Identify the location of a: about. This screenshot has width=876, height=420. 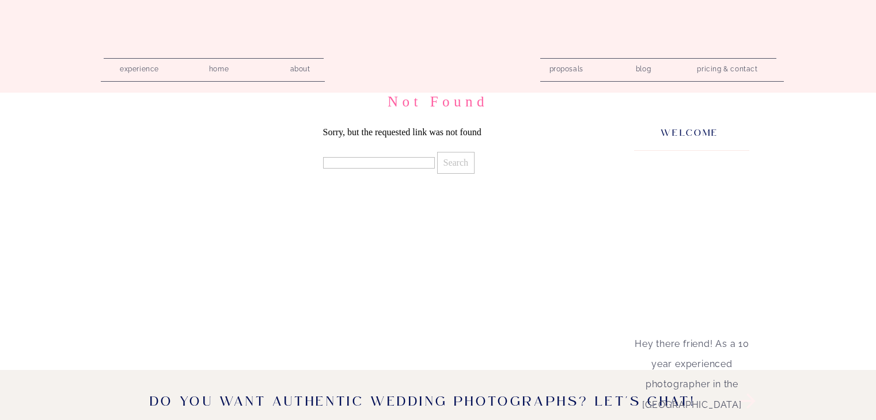
(300, 67).